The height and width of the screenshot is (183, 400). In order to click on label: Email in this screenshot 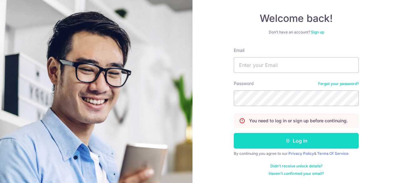, I will do `click(239, 50)`.